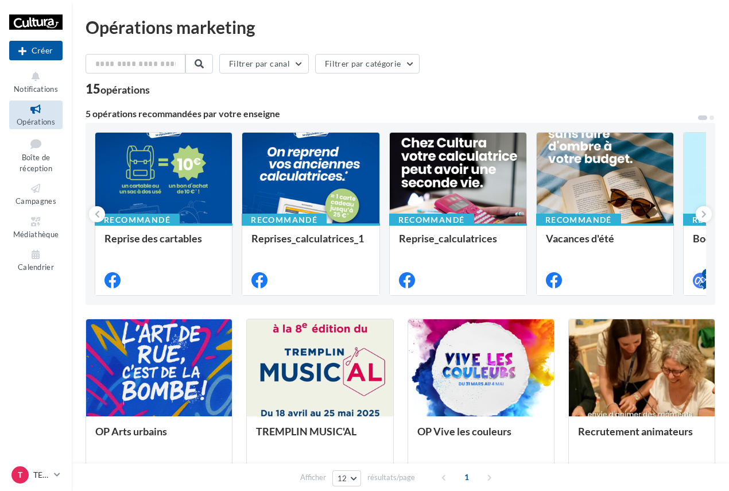  What do you see at coordinates (347, 478) in the screenshot?
I see `button: 12` at bounding box center [347, 478].